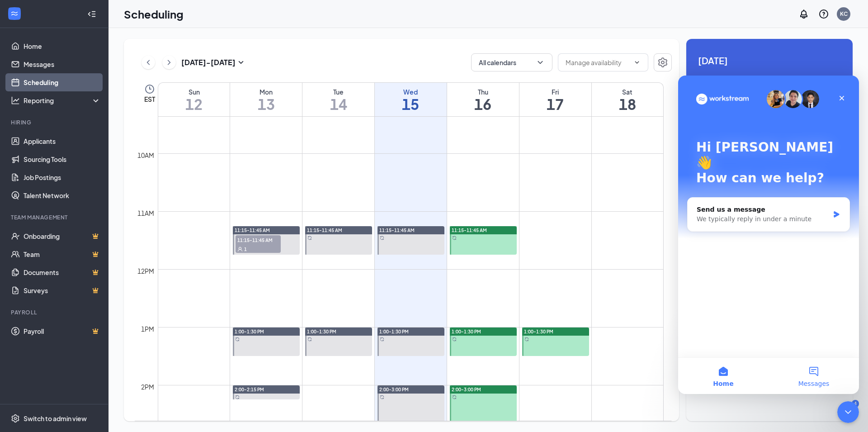 The height and width of the screenshot is (432, 868). What do you see at coordinates (844, 14) in the screenshot?
I see `div: KC` at bounding box center [844, 14].